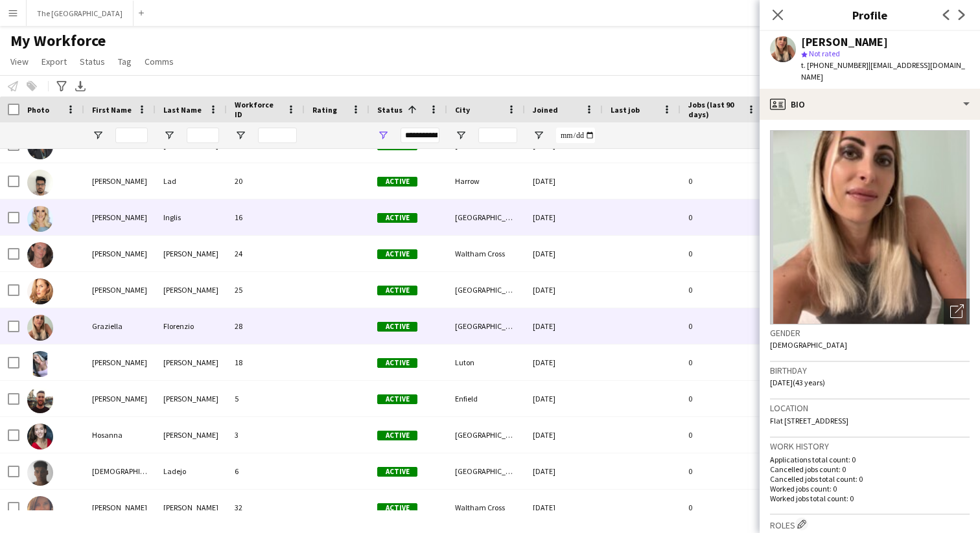  I want to click on span: My Workforce, so click(58, 41).